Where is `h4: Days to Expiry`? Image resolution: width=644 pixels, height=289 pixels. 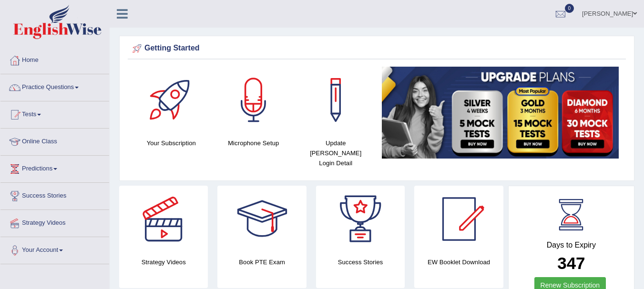
h4: Days to Expiry is located at coordinates (571, 246).